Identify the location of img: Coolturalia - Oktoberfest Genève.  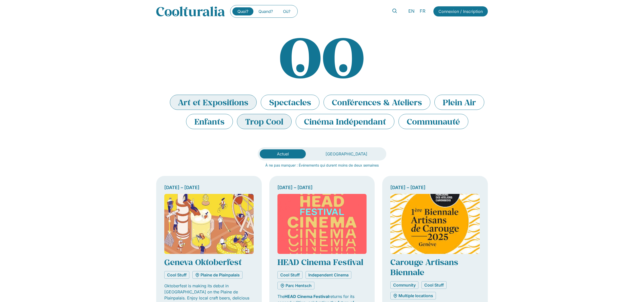
(209, 224).